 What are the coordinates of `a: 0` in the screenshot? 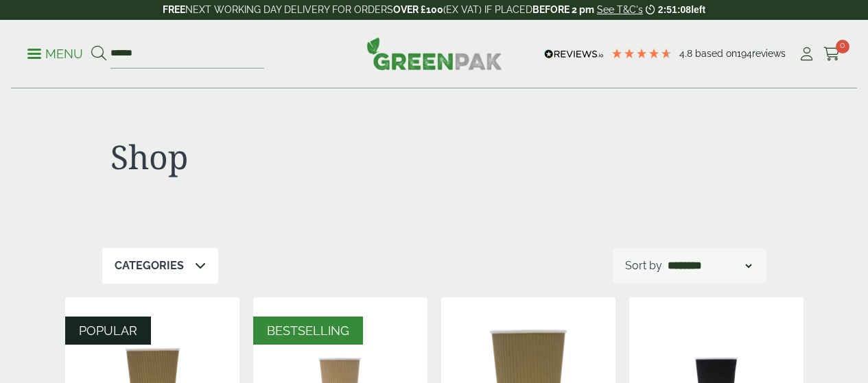 It's located at (831, 54).